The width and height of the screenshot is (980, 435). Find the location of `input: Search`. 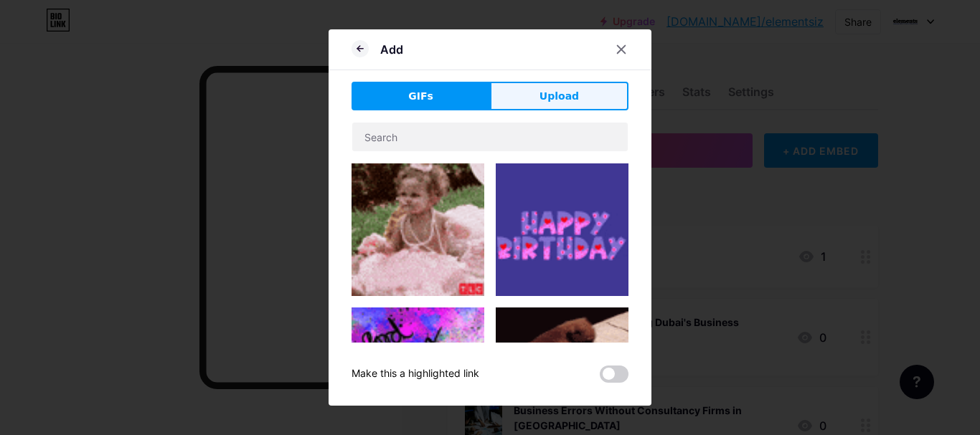

input: Search is located at coordinates (490, 137).